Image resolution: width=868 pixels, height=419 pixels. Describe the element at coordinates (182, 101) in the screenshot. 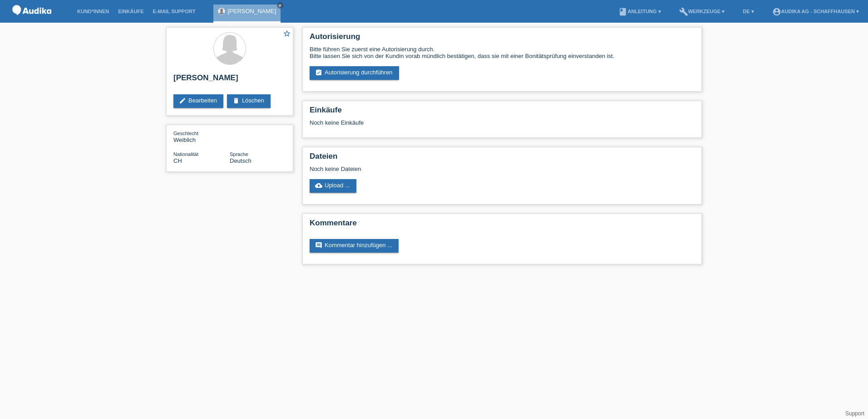

I see `i: edit` at that location.